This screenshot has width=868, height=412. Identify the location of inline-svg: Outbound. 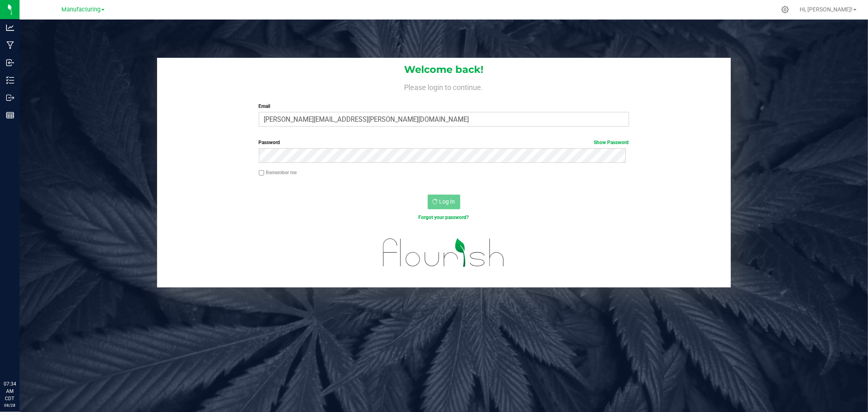
(10, 98).